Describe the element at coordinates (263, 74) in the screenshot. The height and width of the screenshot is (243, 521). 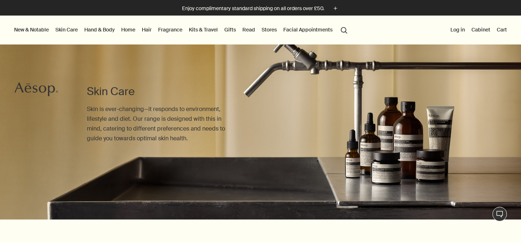
I see `div: Your privacy is important to us so we want to be clear on what information is collected when you ...` at that location.